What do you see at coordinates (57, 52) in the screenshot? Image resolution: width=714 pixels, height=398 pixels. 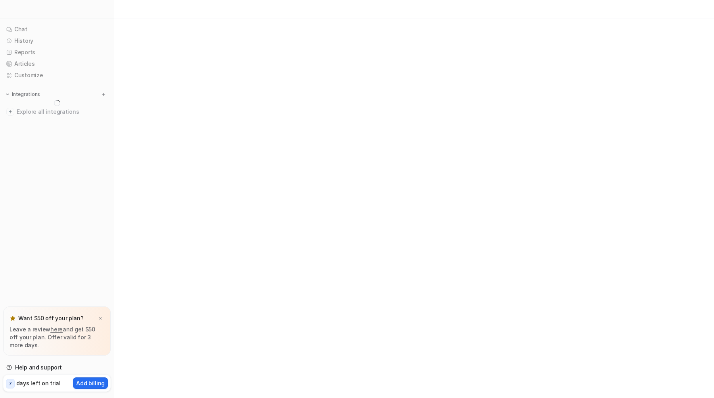 I see `a: Reports` at bounding box center [57, 52].